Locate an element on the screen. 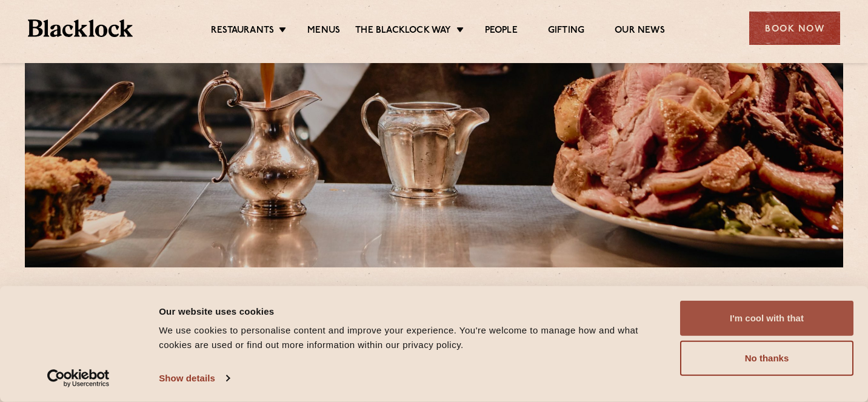 The width and height of the screenshot is (868, 402). img: BL_Textured_Logo-footer-cropped.svg is located at coordinates (80, 28).